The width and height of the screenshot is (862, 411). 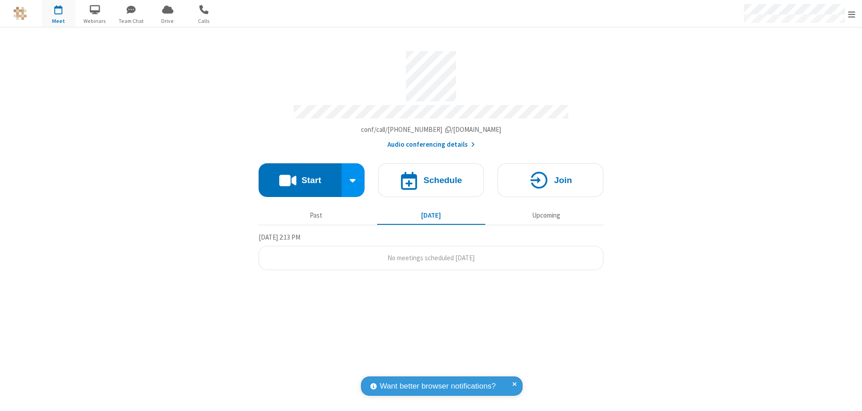 I want to click on span: Want better browser notifications?, so click(x=438, y=387).